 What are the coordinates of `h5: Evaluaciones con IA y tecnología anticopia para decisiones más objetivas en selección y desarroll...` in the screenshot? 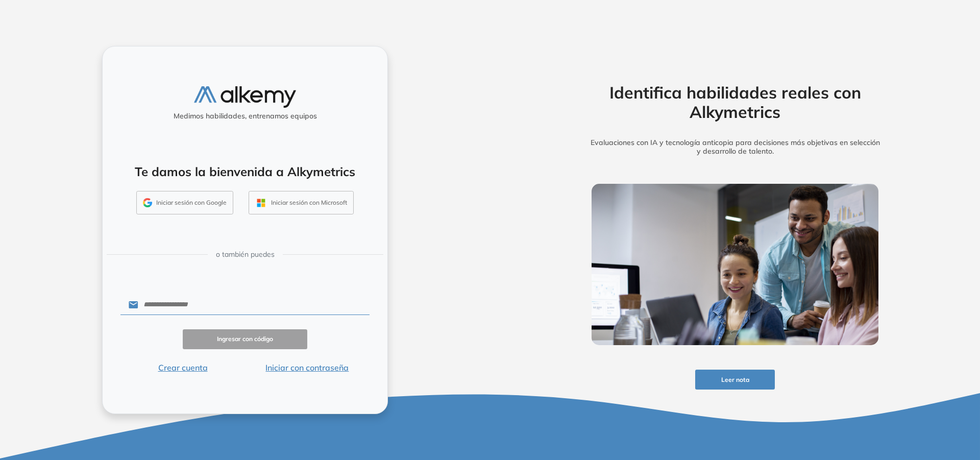 It's located at (736, 147).